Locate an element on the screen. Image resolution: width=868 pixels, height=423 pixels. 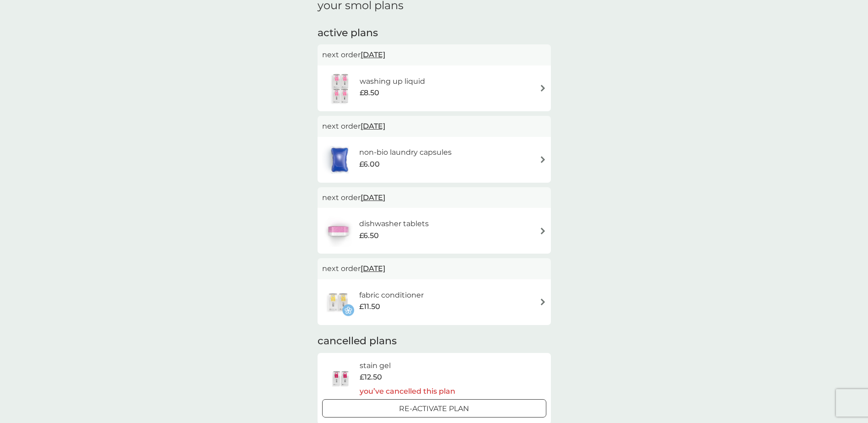
span: £6.00 is located at coordinates (370, 164).